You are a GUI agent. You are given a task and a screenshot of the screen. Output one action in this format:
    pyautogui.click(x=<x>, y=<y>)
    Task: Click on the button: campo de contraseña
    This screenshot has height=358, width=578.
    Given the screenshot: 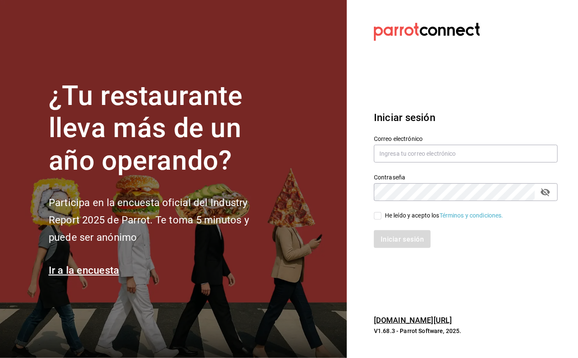 What is the action you would take?
    pyautogui.click(x=545, y=192)
    